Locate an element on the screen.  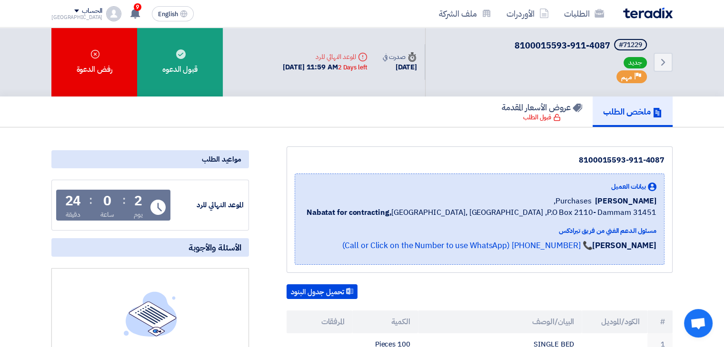
b: Nabatat for contracting, is located at coordinates (349, 213).